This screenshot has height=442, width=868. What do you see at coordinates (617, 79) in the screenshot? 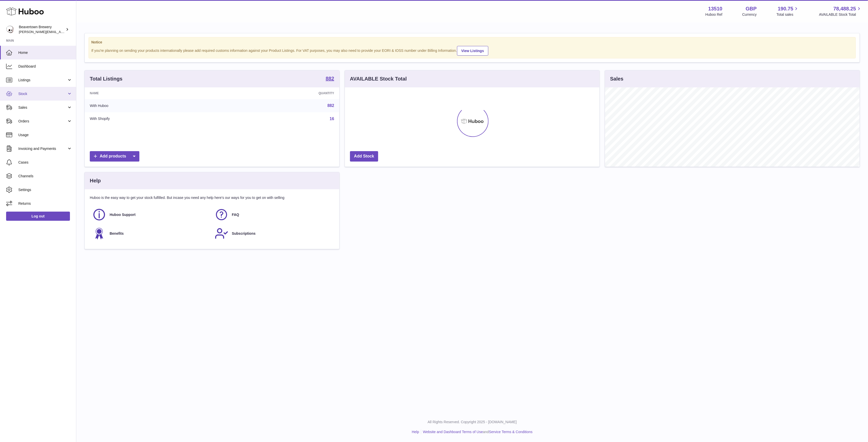
I see `h3: Sales` at bounding box center [617, 79].